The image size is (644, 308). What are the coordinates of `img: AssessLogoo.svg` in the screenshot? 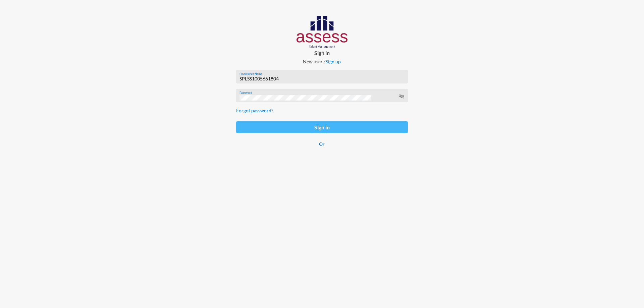 It's located at (322, 32).